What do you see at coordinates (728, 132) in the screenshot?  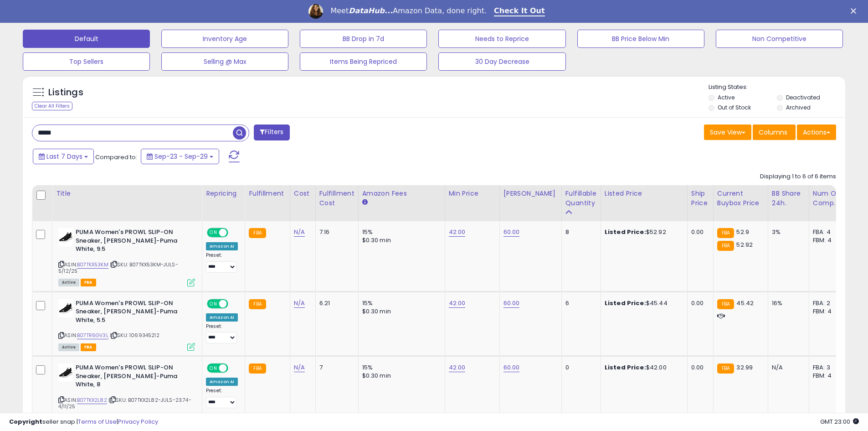 I see `button: Save View` at bounding box center [728, 132].